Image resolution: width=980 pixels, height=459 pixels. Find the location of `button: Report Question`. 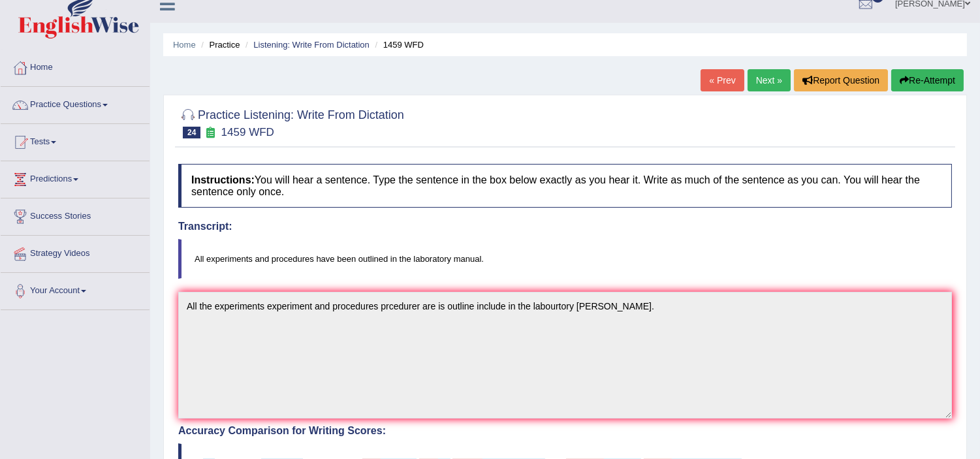

button: Report Question is located at coordinates (841, 81).